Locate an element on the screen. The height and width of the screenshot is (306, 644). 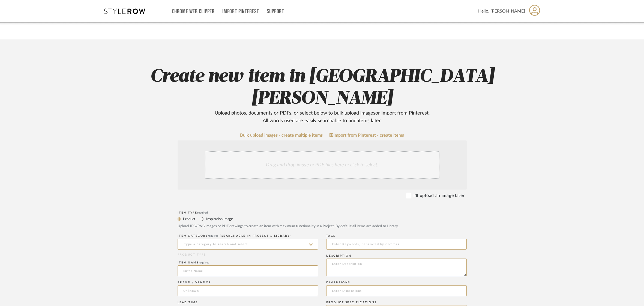
div: PRODUCT TYPE is located at coordinates (247, 255).